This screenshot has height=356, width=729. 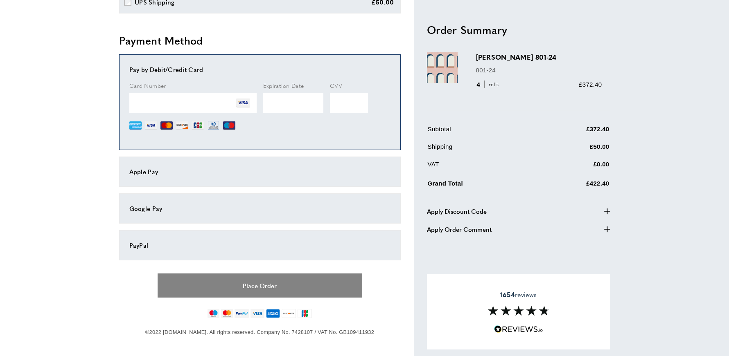 What do you see at coordinates (214, 126) in the screenshot?
I see `img: DN.png` at bounding box center [214, 126].